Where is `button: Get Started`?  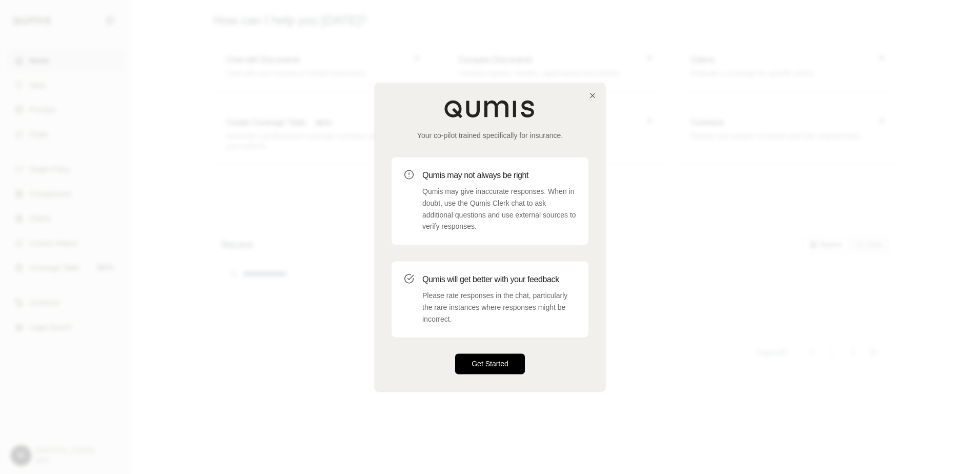
button: Get Started is located at coordinates (490, 365).